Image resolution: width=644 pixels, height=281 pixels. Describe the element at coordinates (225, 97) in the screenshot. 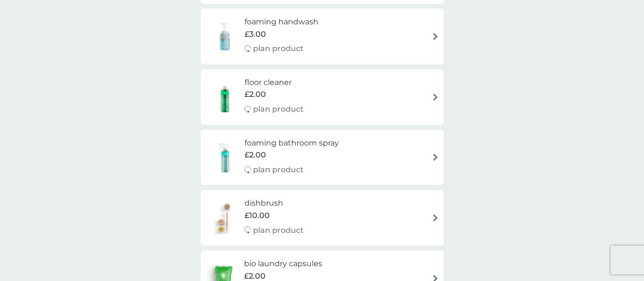

I see `img: floor cleaner` at that location.